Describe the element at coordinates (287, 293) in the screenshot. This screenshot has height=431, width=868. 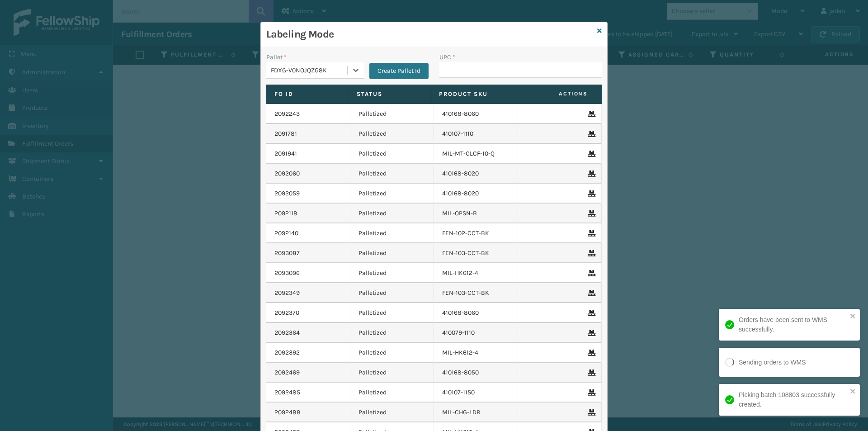
I see `a: 2092349` at that location.